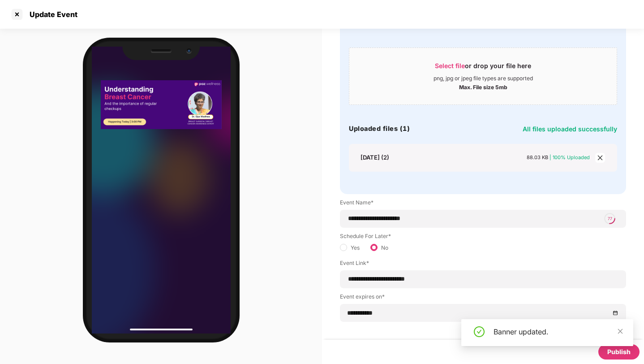 This screenshot has height=364, width=644. Describe the element at coordinates (483, 77) in the screenshot. I see `span: Select fileor drop your file herepng, jpg or jpeg file types are supportedMax. File size 5mb` at that location.